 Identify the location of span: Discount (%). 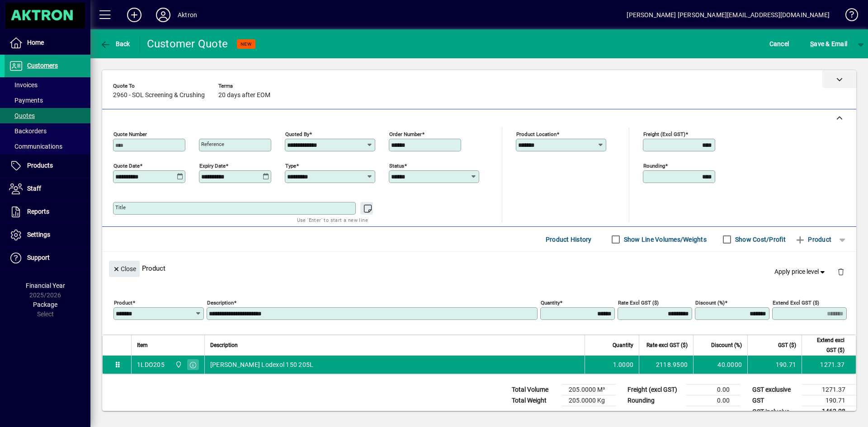
(726, 346).